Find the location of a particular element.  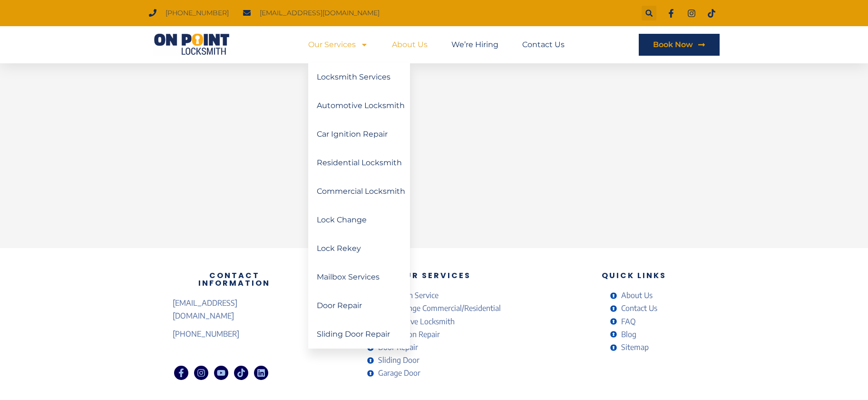

a: Lock Change Commercial/Residential is located at coordinates (434, 308).